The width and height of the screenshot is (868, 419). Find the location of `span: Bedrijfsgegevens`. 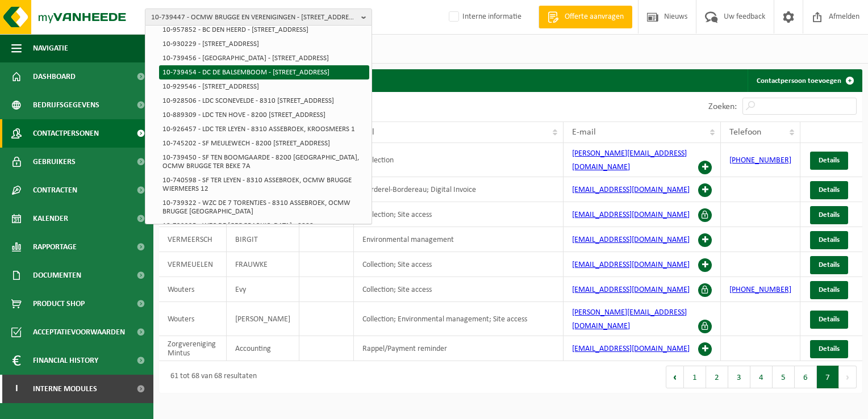

span: Bedrijfsgegevens is located at coordinates (66, 105).